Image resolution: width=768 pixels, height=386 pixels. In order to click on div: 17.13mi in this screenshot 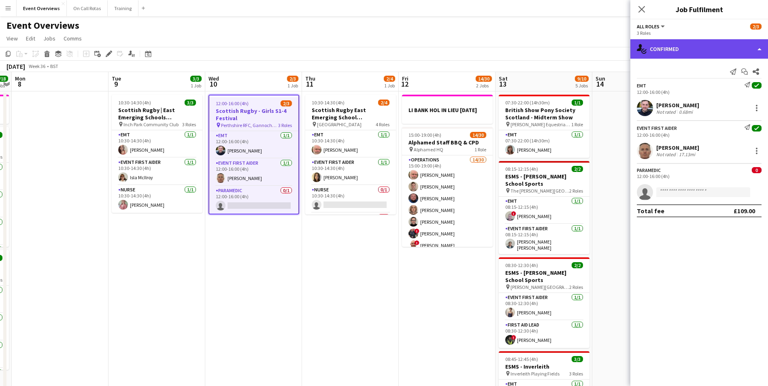, I will do `click(687, 154)`.